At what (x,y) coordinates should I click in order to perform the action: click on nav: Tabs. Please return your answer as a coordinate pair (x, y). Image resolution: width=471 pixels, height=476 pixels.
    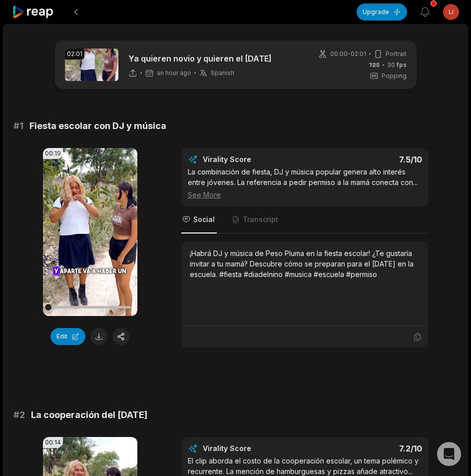
    Looking at the image, I should click on (305, 220).